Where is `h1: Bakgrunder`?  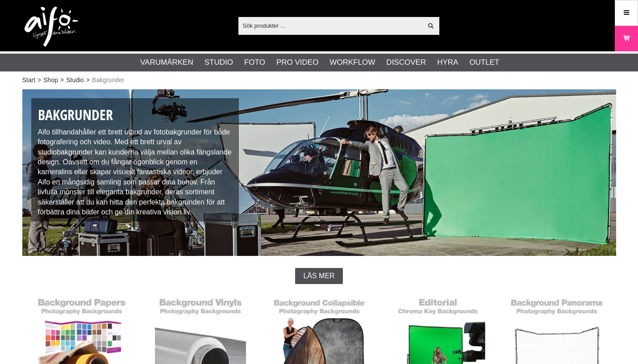 h1: Bakgrunder is located at coordinates (135, 114).